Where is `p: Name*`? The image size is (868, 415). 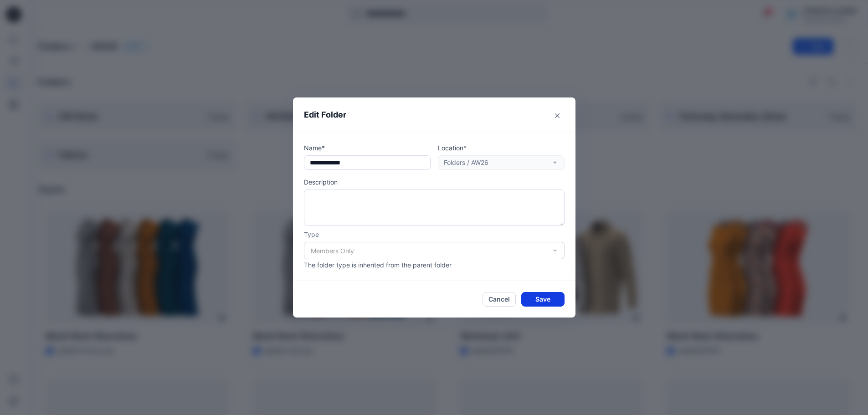
p: Name* is located at coordinates (367, 148).